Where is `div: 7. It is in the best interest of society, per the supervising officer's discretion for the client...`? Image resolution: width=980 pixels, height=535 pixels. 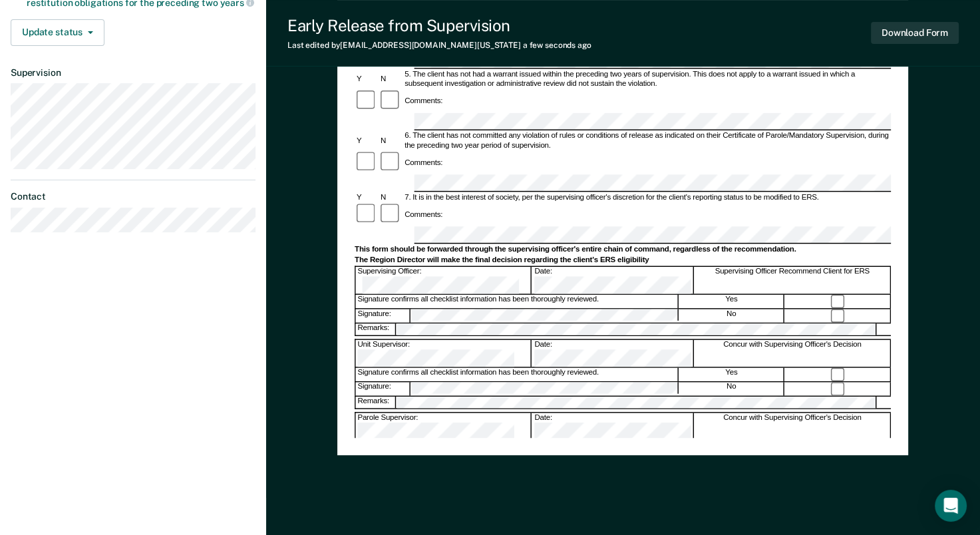 div: 7. It is in the best interest of society, per the supervising officer's discretion for the client... is located at coordinates (647, 198).